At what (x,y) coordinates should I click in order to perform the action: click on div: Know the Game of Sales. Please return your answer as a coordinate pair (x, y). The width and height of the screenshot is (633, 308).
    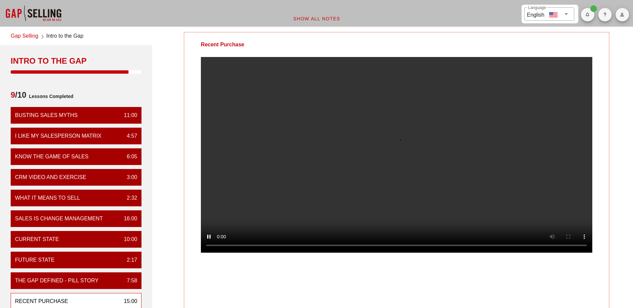
    Looking at the image, I should click on (52, 157).